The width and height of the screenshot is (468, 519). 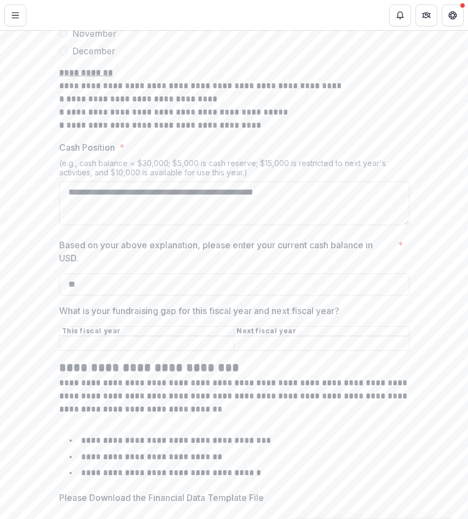 I want to click on p: What is your fundraising gap for this fiscal year and next fiscal year?, so click(x=199, y=311).